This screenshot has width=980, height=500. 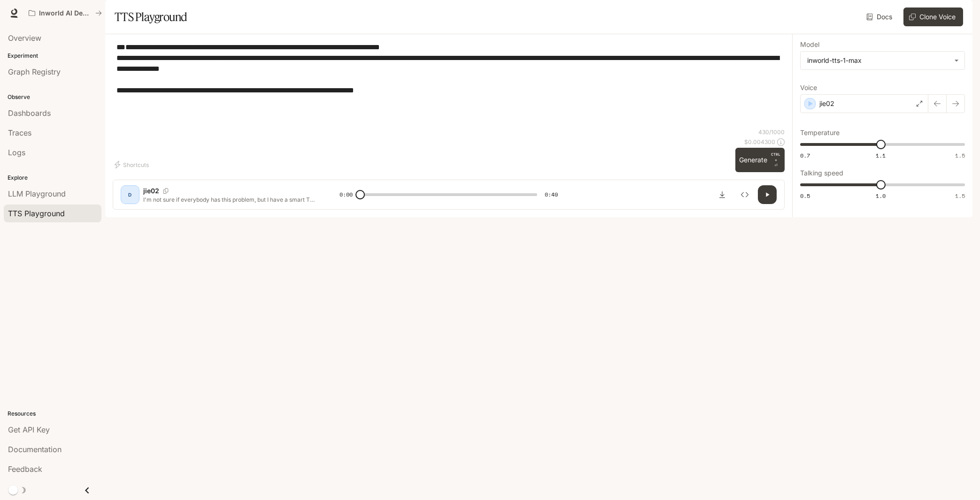 What do you see at coordinates (933, 17) in the screenshot?
I see `button: Clone Voice` at bounding box center [933, 17].